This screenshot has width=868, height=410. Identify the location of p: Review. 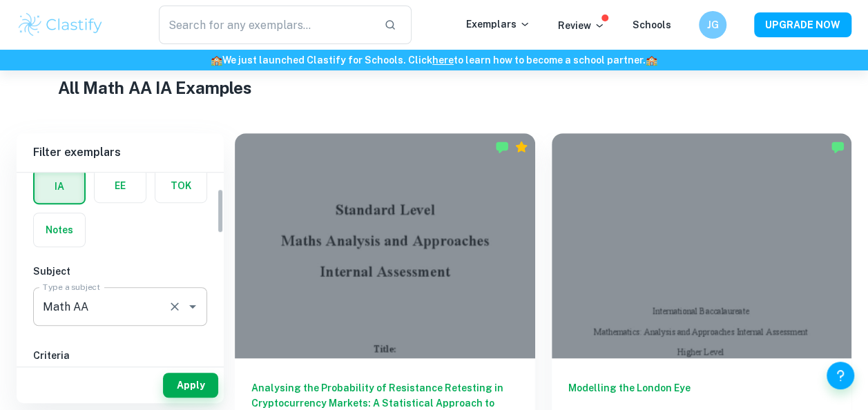
(581, 26).